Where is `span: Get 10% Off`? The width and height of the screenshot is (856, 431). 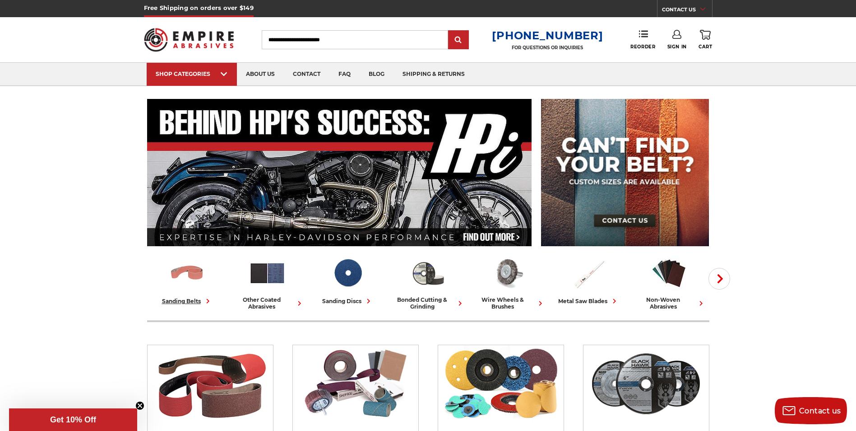
span: Get 10% Off is located at coordinates (73, 419).